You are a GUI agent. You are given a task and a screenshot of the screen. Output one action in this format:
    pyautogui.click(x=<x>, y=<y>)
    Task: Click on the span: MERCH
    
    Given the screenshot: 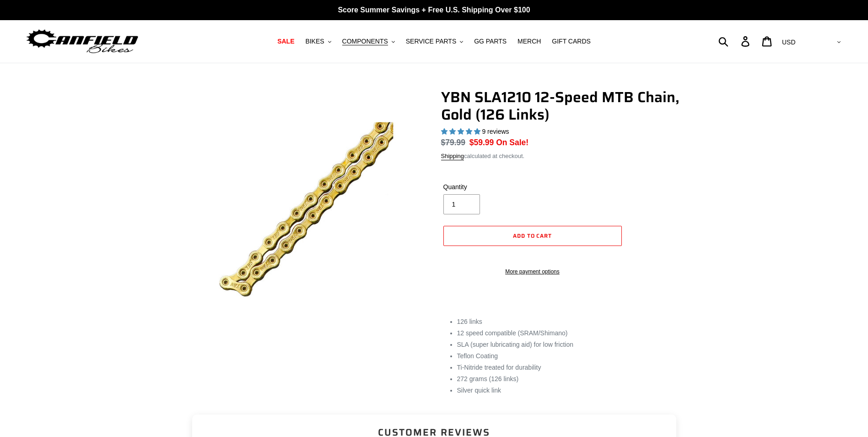 What is the action you would take?
    pyautogui.click(x=530, y=41)
    